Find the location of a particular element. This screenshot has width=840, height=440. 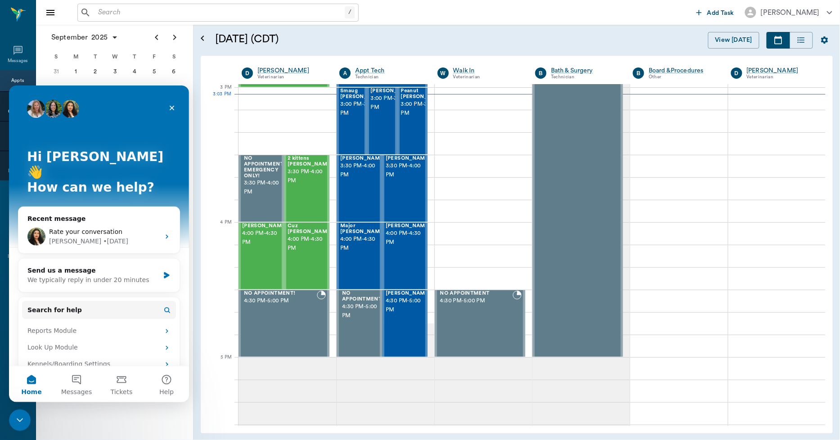

div: Close is located at coordinates (163, 22).